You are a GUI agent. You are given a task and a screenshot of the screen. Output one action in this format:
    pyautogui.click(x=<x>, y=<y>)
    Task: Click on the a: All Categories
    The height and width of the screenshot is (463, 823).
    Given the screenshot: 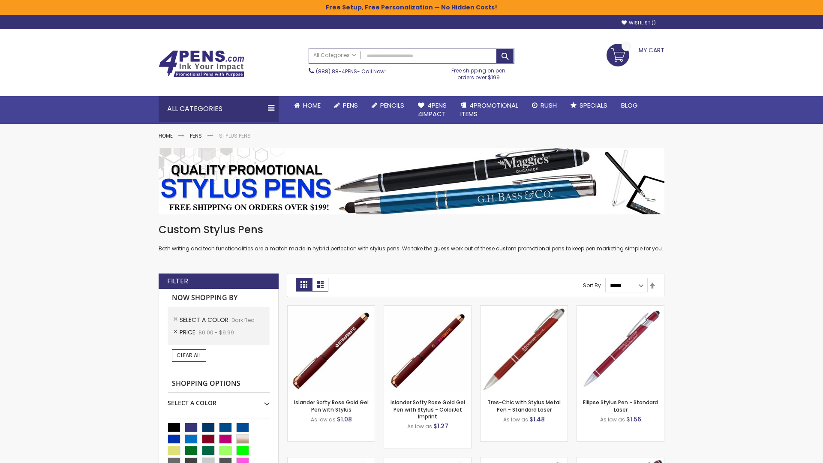 What is the action you would take?
    pyautogui.click(x=335, y=55)
    